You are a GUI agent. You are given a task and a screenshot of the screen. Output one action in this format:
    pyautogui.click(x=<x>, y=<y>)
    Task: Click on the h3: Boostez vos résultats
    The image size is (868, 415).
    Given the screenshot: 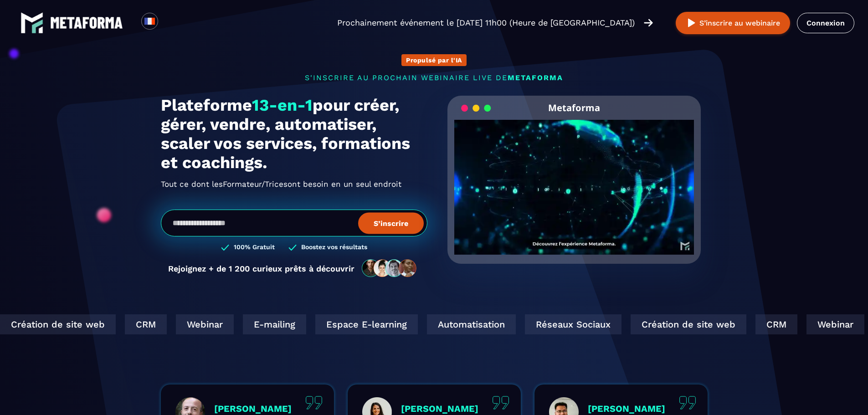 What is the action you would take?
    pyautogui.click(x=334, y=247)
    